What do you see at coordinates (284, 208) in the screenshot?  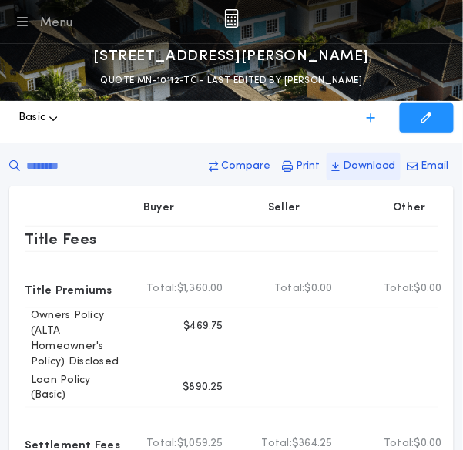 I see `p: Seller` at bounding box center [284, 208].